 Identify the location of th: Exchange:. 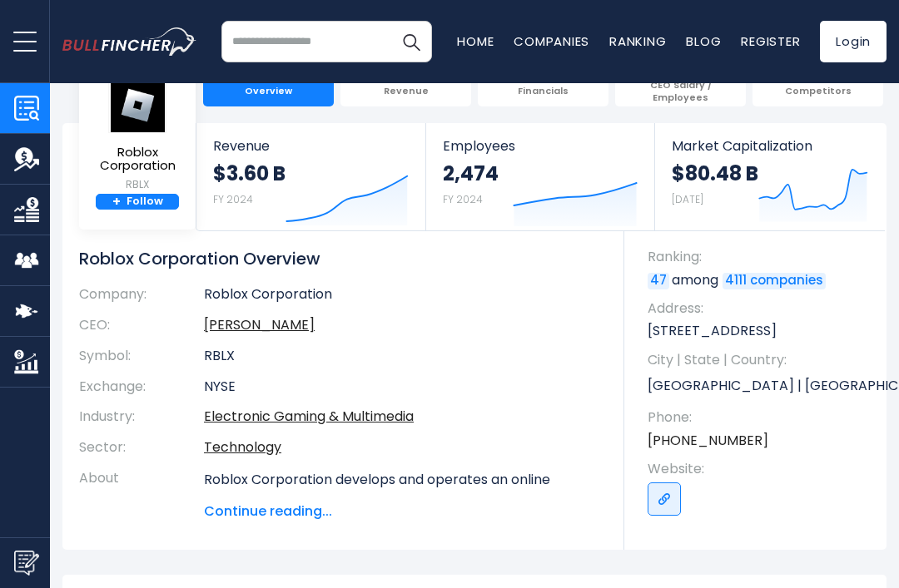
(142, 386).